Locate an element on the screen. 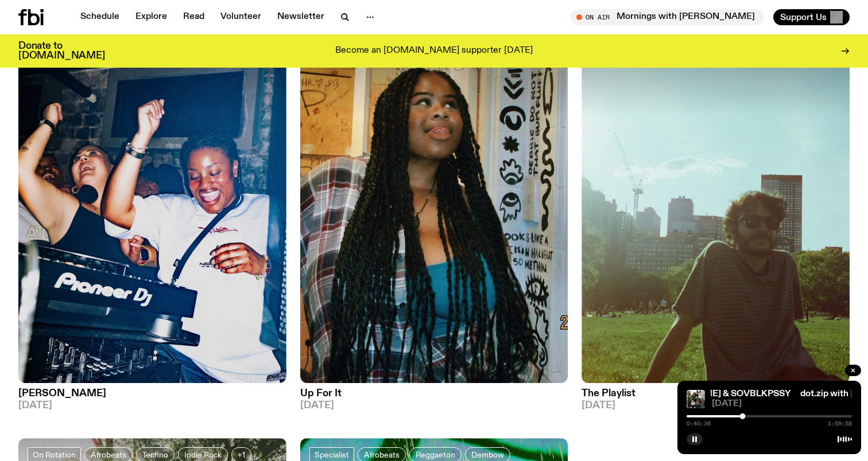 The width and height of the screenshot is (868, 461). span: Dembow is located at coordinates (488, 455).